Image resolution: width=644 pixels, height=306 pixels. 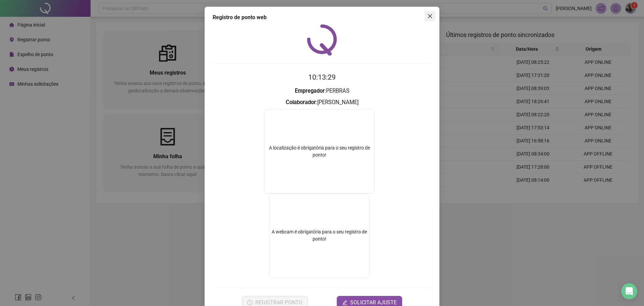 I want to click on time: 10:13:29, so click(x=322, y=77).